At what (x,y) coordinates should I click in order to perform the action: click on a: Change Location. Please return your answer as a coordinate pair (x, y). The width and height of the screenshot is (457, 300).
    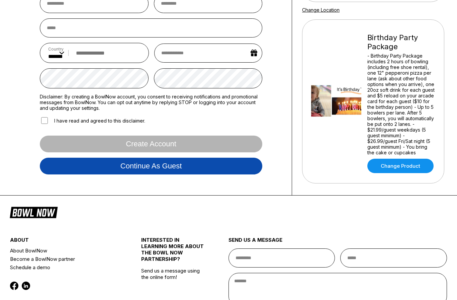
    Looking at the image, I should click on (321, 10).